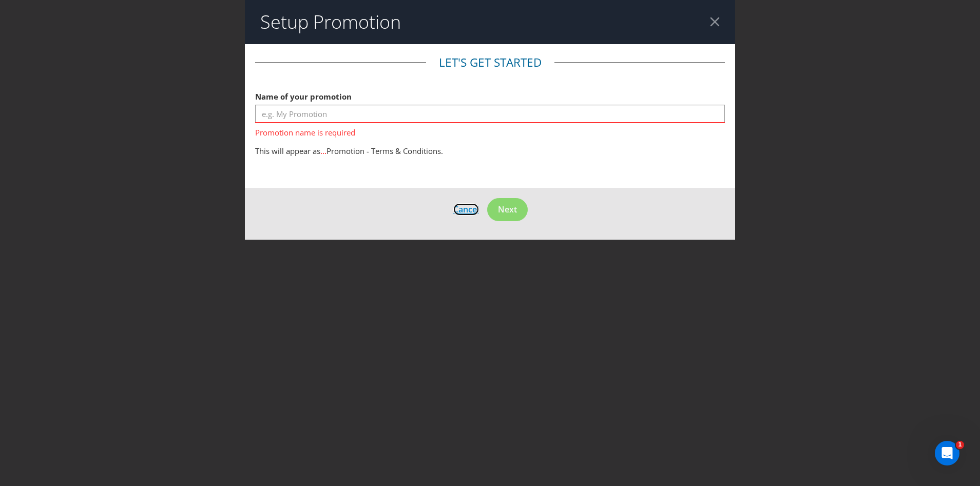 This screenshot has height=486, width=980. What do you see at coordinates (490, 130) in the screenshot?
I see `span: Promotion name is required` at bounding box center [490, 130].